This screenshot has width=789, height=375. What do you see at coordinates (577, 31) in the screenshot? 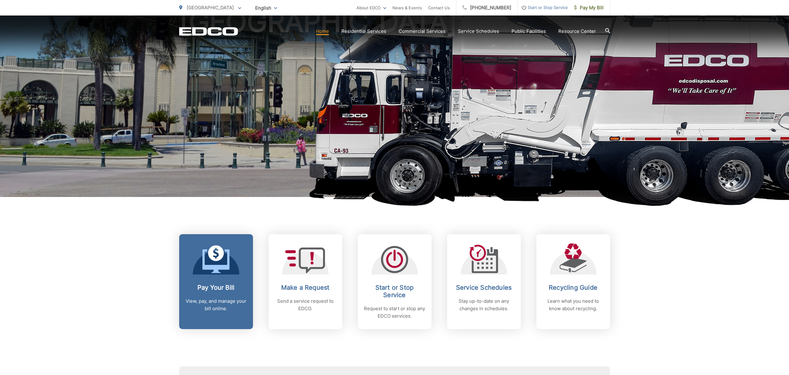
I see `a: Resource Center` at bounding box center [577, 31].